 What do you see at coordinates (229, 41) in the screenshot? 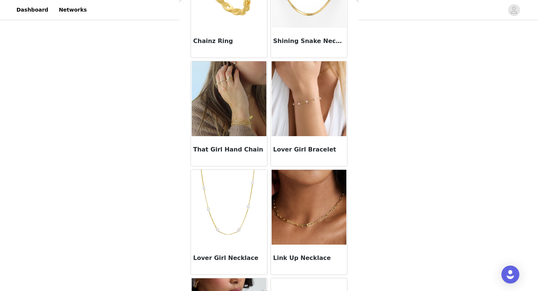
I see `h3: Chainz Ring` at bounding box center [229, 41].